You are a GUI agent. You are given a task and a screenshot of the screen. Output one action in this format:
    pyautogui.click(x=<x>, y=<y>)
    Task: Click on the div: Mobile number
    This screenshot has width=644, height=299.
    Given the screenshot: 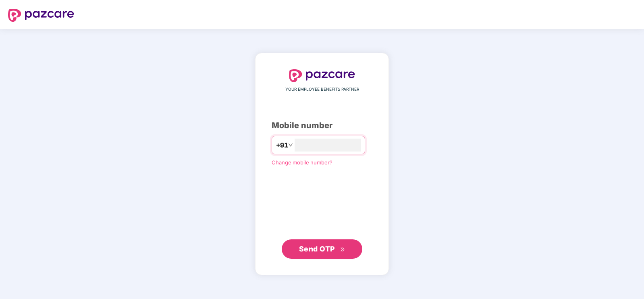 What is the action you would take?
    pyautogui.click(x=322, y=125)
    